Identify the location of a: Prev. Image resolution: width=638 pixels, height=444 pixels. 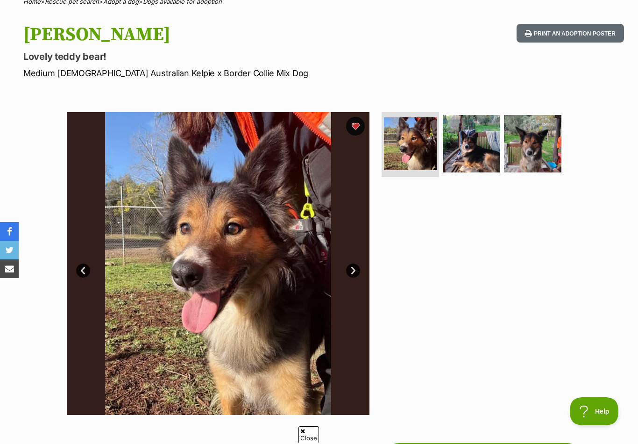
(83, 270).